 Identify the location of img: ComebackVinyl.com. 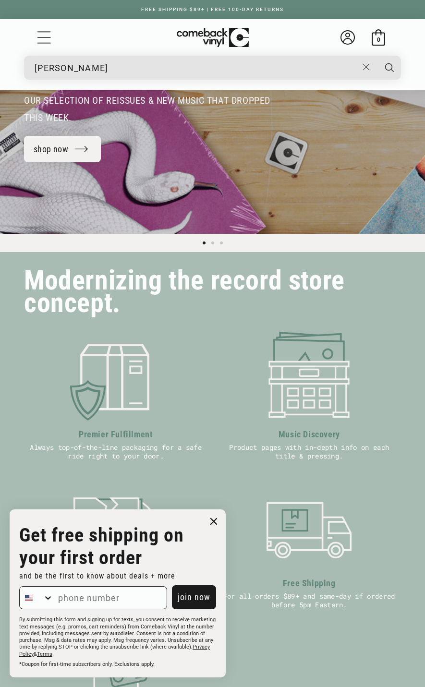
(213, 37).